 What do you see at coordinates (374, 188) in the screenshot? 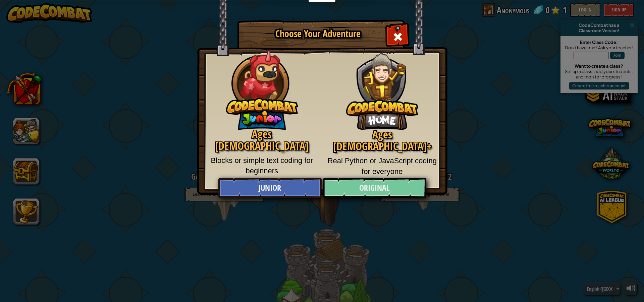
I see `a: Original` at bounding box center [374, 188].